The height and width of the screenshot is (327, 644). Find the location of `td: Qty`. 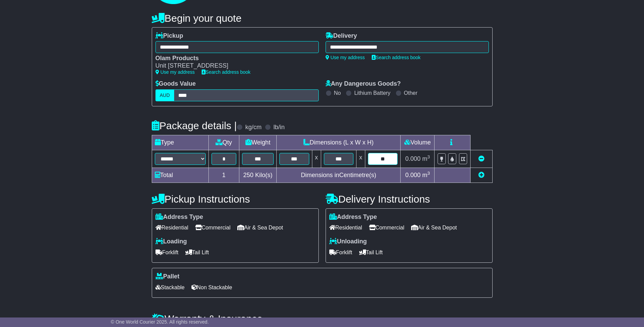

td: Qty is located at coordinates (224, 142).